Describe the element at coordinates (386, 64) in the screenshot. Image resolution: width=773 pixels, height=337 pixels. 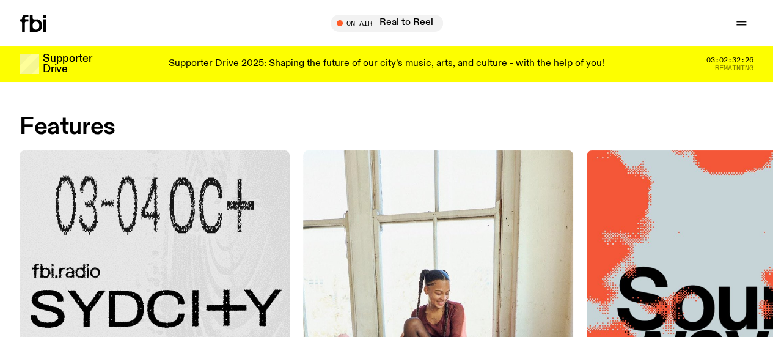
I see `p: Supporter Drive 2025: Shaping the future of our city’s music, arts, and culture - with the help o...` at that location.